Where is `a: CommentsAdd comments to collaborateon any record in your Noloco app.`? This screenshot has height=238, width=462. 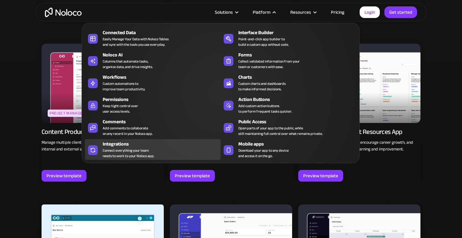
a: CommentsAdd comments to collaborateon any record in your Noloco app. is located at coordinates (153, 127).